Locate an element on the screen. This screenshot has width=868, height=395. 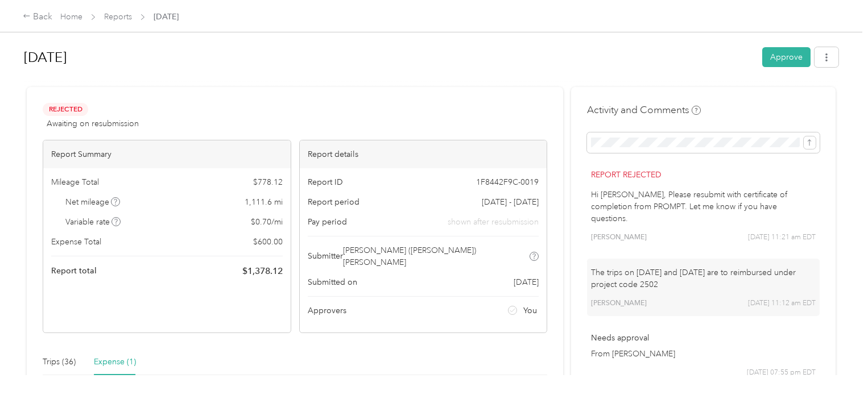
span: Pay period is located at coordinates (327, 222).